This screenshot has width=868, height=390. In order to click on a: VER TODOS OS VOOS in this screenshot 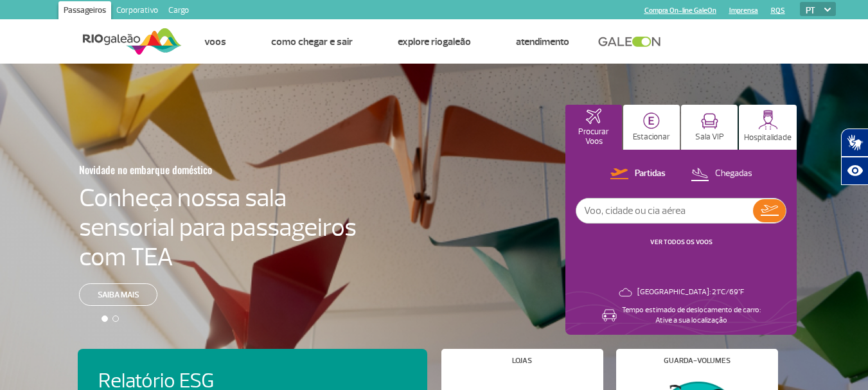, I will do `click(681, 242)`.